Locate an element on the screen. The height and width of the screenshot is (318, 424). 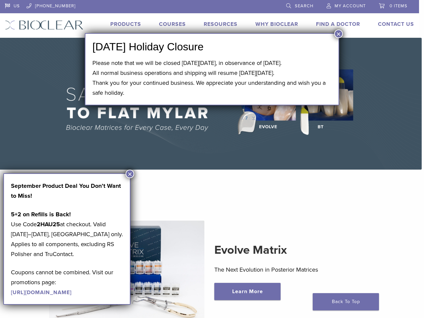
a: Why Bioclear is located at coordinates (276, 24).